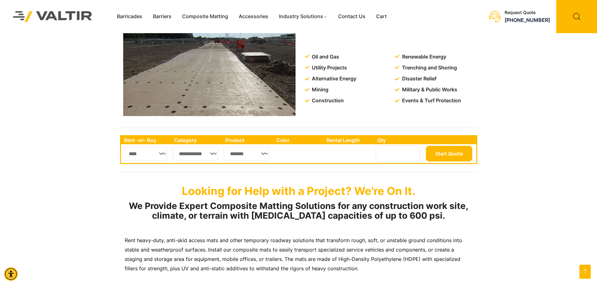 This screenshot has height=285, width=597. Describe the element at coordinates (53, 16) in the screenshot. I see `img: Valtir Rentals` at that location.